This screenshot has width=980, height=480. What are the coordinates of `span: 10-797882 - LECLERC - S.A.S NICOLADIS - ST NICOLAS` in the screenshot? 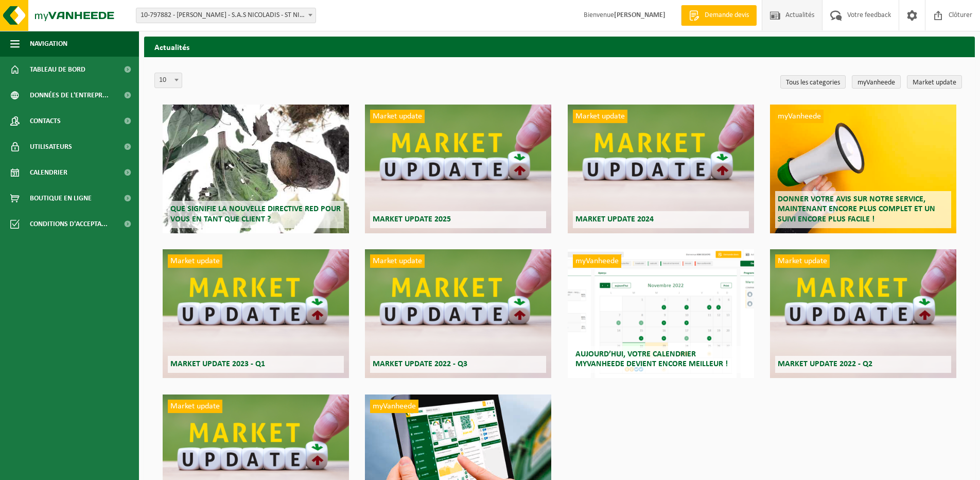 It's located at (226, 16).